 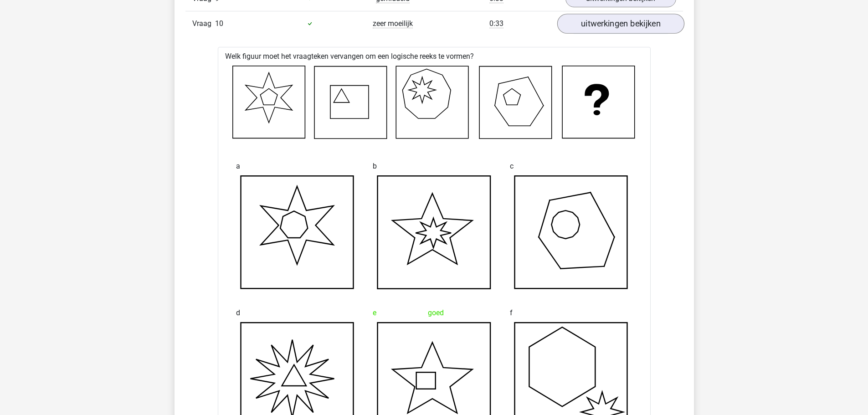 What do you see at coordinates (511, 313) in the screenshot?
I see `span: f` at bounding box center [511, 313].